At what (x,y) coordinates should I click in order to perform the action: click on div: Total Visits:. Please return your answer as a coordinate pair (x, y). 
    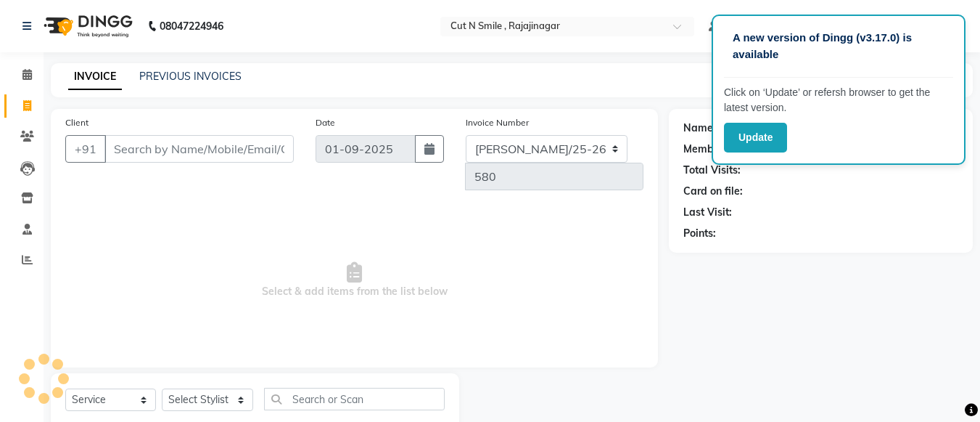
    Looking at the image, I should click on (712, 170).